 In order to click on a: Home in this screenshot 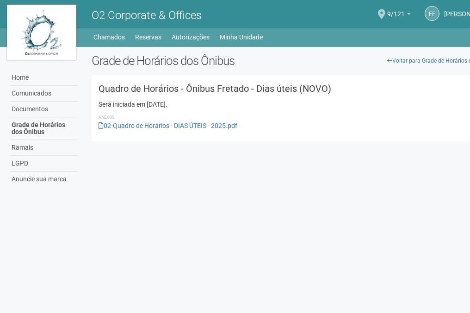, I will do `click(44, 78)`.